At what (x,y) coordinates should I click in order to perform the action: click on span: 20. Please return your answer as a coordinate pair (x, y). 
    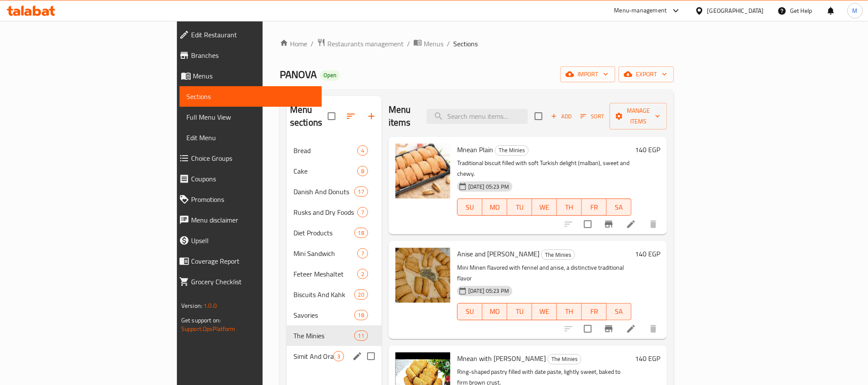
    Looking at the image, I should click on (361, 295).